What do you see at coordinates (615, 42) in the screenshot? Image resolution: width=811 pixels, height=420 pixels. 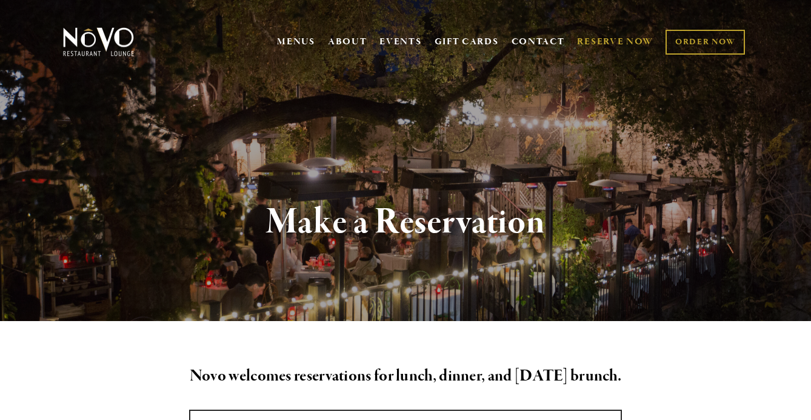 I see `a: RESERVE NOW` at bounding box center [615, 42].